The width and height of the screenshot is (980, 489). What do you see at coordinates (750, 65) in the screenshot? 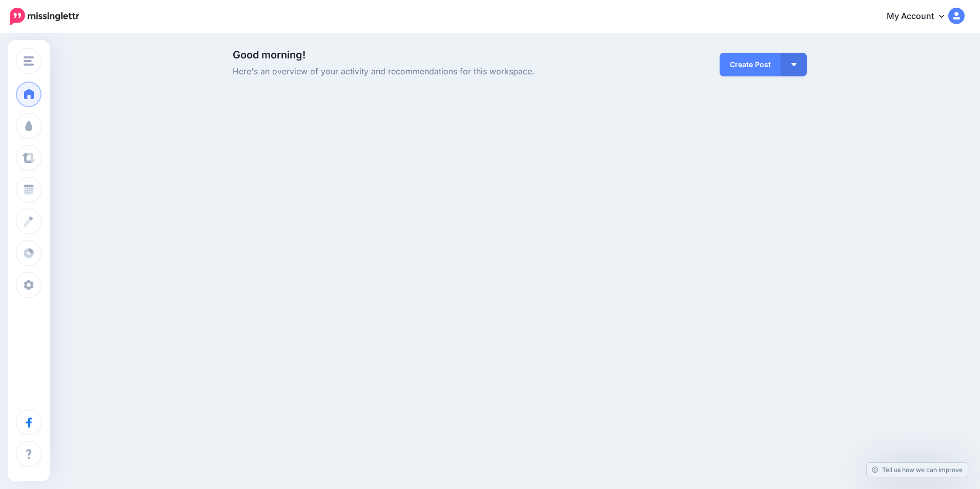
I see `a: Create Post` at bounding box center [750, 65].